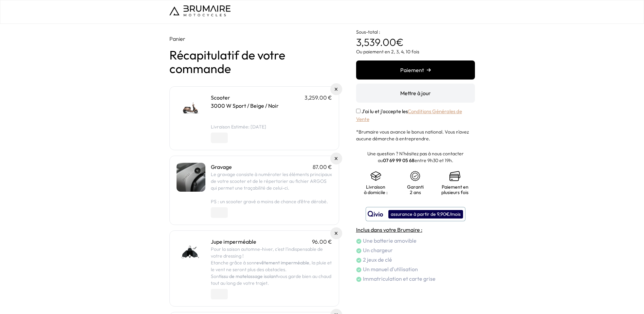 The width and height of the screenshot is (644, 314). I want to click on li: Immatriculation et carte grise, so click(415, 279).